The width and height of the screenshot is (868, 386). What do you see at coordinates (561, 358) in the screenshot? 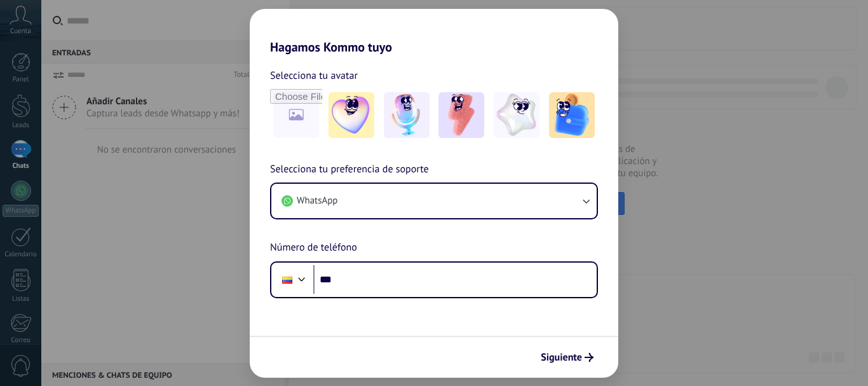
I see `span: Siguiente` at bounding box center [561, 358].